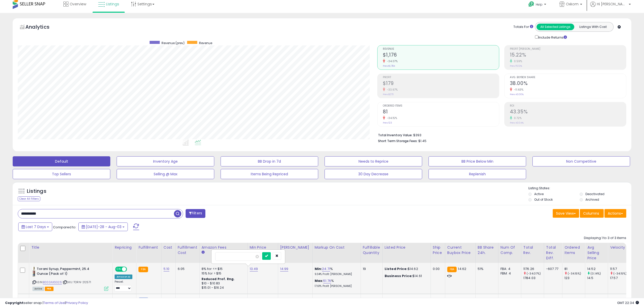  What do you see at coordinates (396, 135) in the screenshot?
I see `b: Total Inventory Value:` at bounding box center [396, 135].